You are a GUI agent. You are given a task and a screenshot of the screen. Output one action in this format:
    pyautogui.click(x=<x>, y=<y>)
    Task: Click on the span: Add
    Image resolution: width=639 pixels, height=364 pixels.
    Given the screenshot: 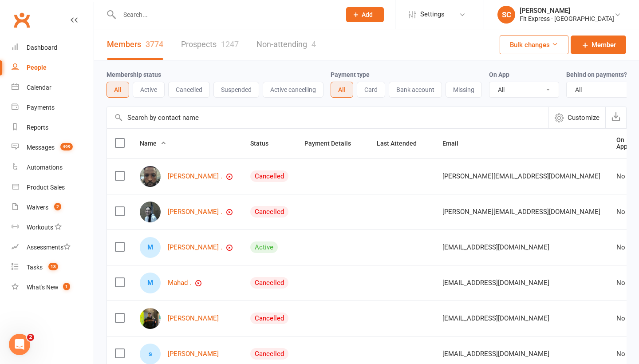 What is the action you would take?
    pyautogui.click(x=367, y=15)
    